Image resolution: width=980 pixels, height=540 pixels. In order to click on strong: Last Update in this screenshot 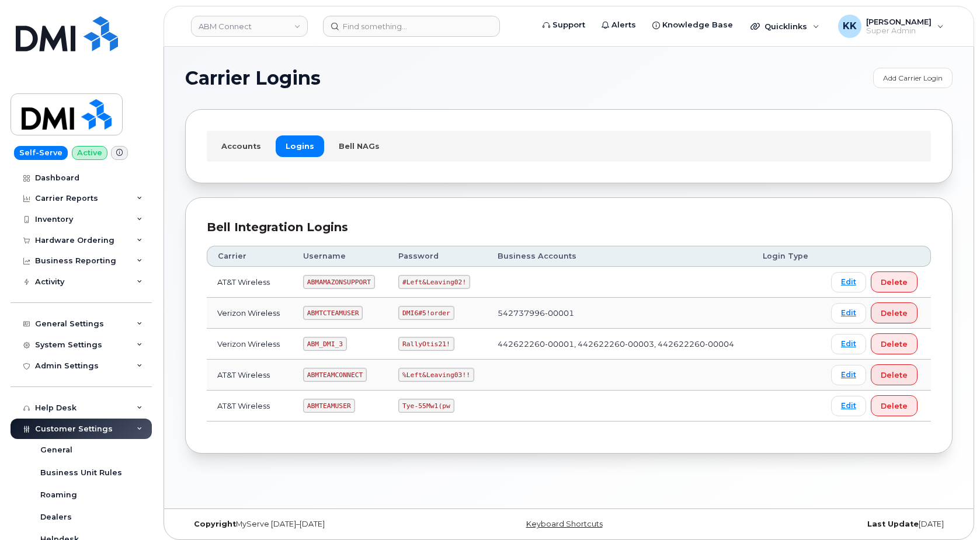, I will do `click(893, 524)`.